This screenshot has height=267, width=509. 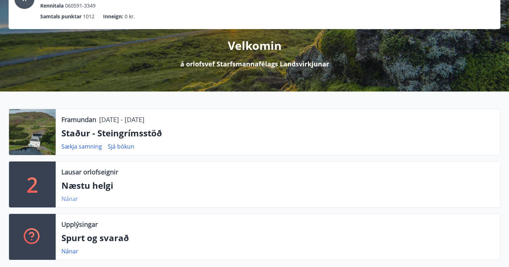 I want to click on a: Sækja samning, so click(x=82, y=147).